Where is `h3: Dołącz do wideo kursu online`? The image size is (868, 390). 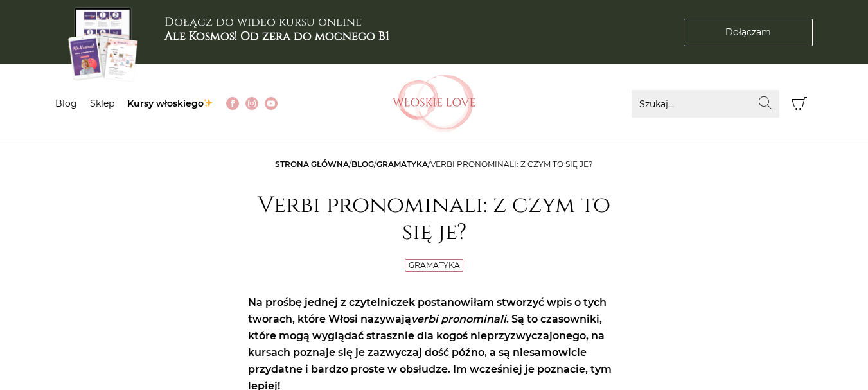
h3: Dołącz do wideo kursu online is located at coordinates (277, 29).